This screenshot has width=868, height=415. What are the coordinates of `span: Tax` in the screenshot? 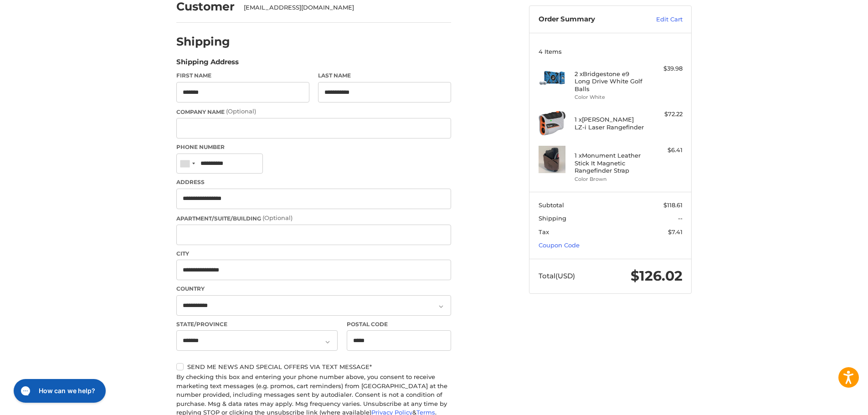 It's located at (544, 232).